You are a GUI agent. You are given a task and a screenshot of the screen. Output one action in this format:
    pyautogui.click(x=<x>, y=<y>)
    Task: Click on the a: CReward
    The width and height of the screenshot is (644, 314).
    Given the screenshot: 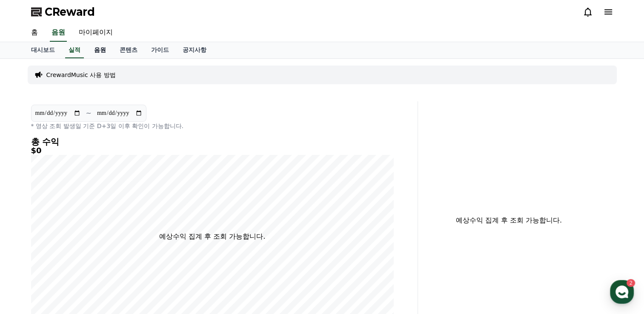 What is the action you would take?
    pyautogui.click(x=63, y=12)
    